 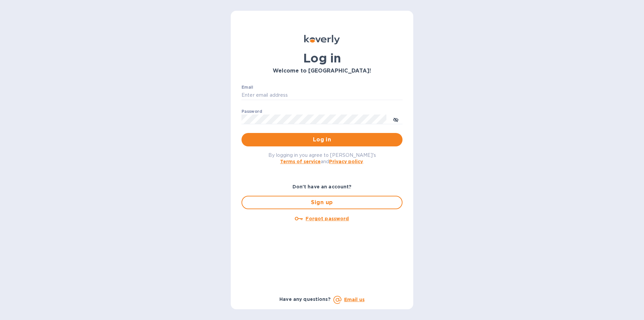 What do you see at coordinates (322, 96) in the screenshot?
I see `input: Enter email address` at bounding box center [322, 96].